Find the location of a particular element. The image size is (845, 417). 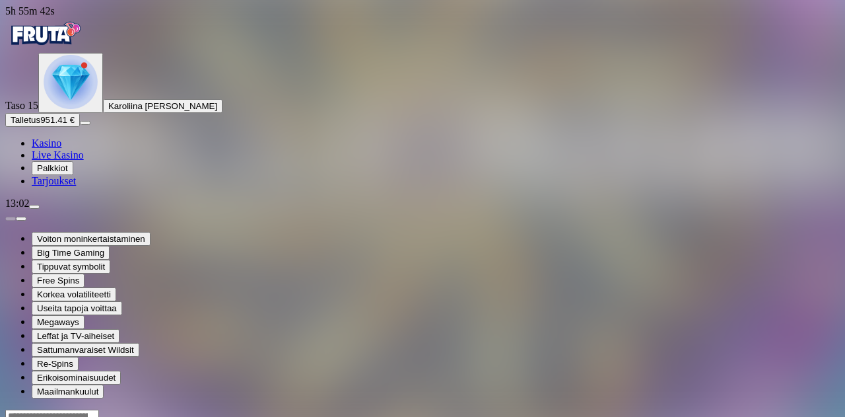

span: Useita tapoja voittaa is located at coordinates (77, 308).